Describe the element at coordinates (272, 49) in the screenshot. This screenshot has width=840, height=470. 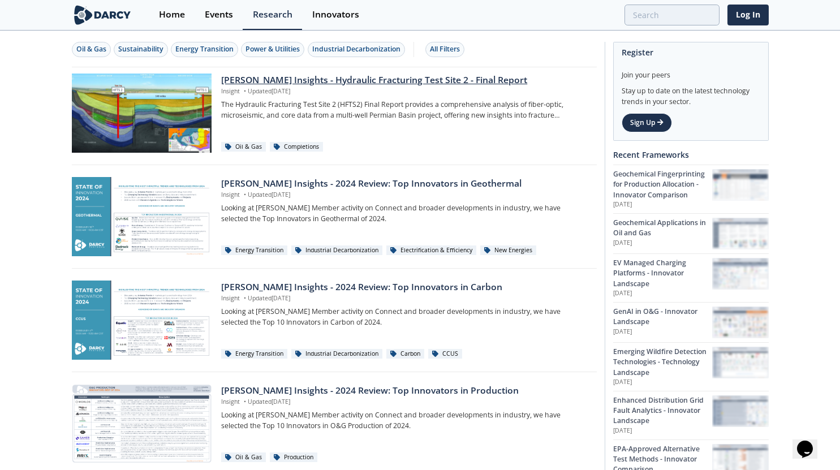
I see `button: Power & Utilities` at that location.